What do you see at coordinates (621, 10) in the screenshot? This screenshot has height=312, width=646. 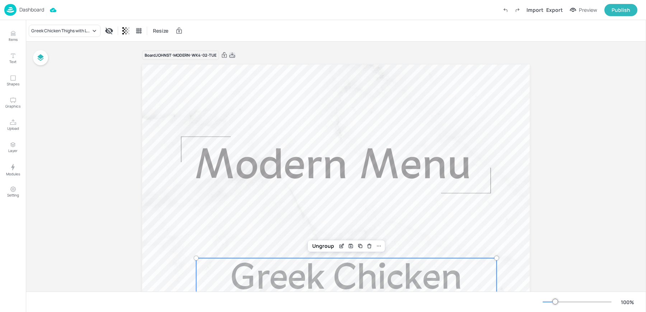 I see `div: Publish` at bounding box center [621, 10].